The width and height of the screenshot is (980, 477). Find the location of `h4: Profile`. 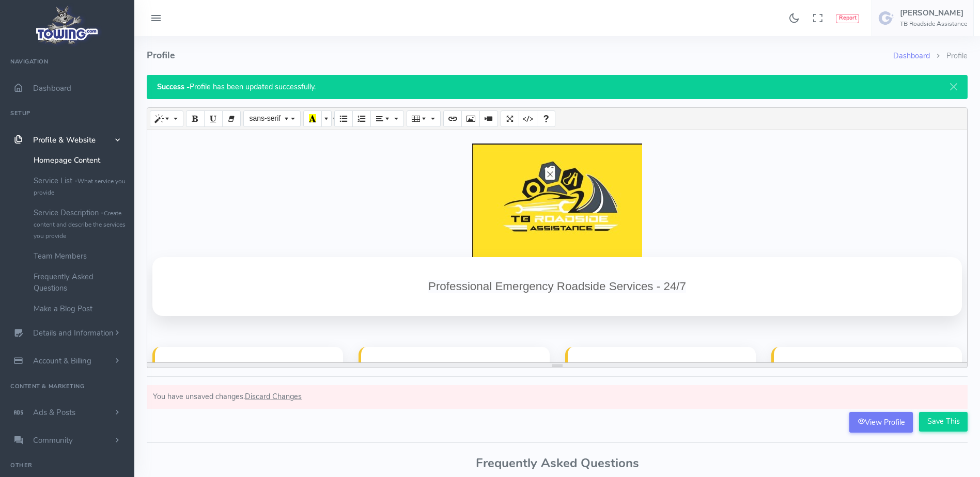

h4: Profile is located at coordinates (520, 55).